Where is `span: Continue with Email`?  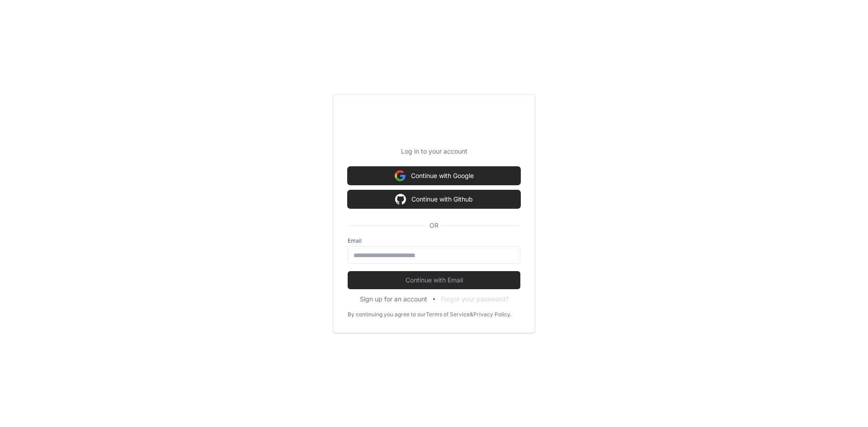 span: Continue with Email is located at coordinates (434, 280).